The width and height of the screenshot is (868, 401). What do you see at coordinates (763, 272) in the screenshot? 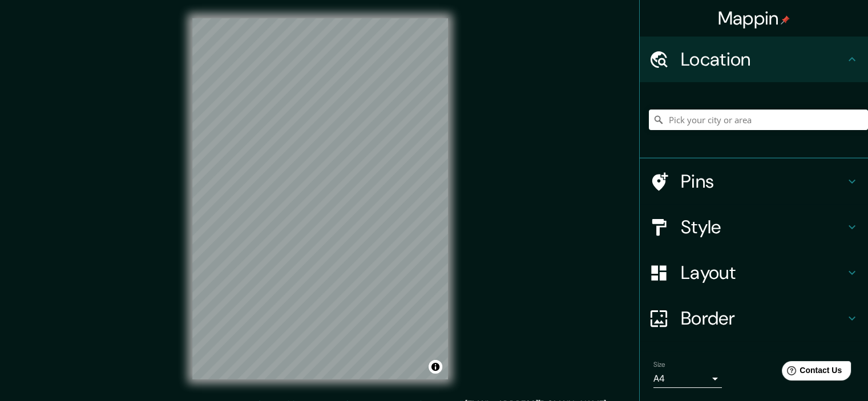
I see `h4: Layout` at bounding box center [763, 272].